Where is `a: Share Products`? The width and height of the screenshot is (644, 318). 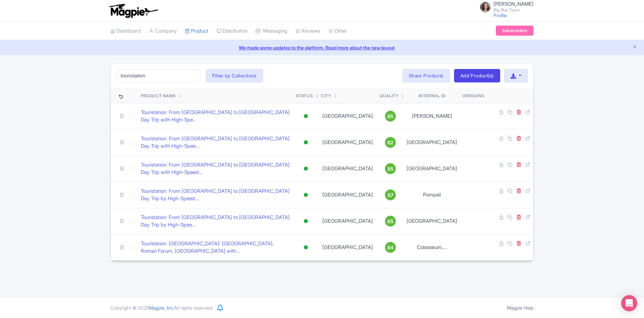 a: Share Products is located at coordinates (426, 76).